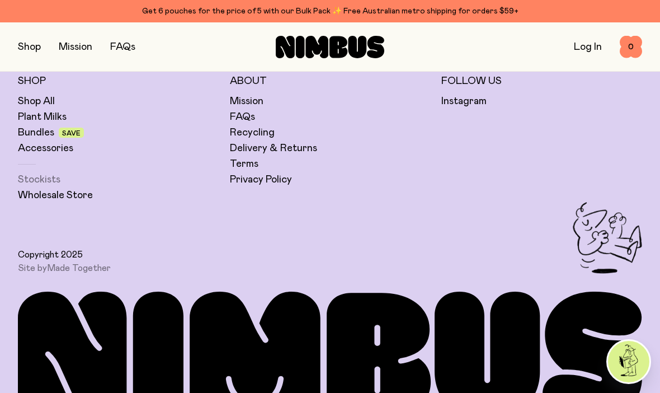  What do you see at coordinates (274, 148) in the screenshot?
I see `a: Delivery & Returns` at bounding box center [274, 148].